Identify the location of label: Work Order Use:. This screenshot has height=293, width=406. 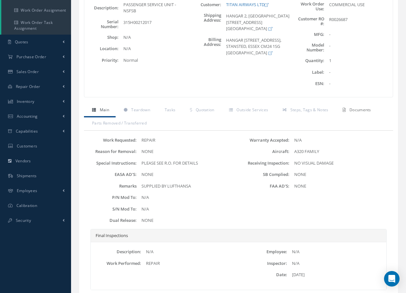
(307, 6).